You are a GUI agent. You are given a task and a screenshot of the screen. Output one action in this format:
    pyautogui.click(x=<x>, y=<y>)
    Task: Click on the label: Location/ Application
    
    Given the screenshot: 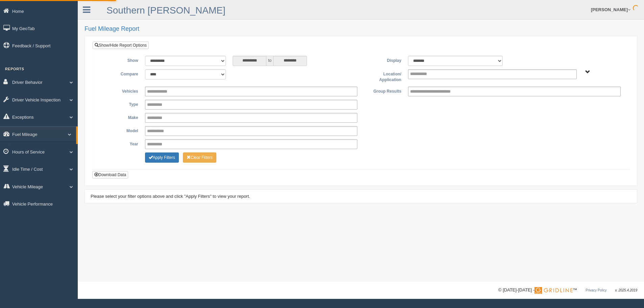 What is the action you would take?
    pyautogui.click(x=383, y=76)
    